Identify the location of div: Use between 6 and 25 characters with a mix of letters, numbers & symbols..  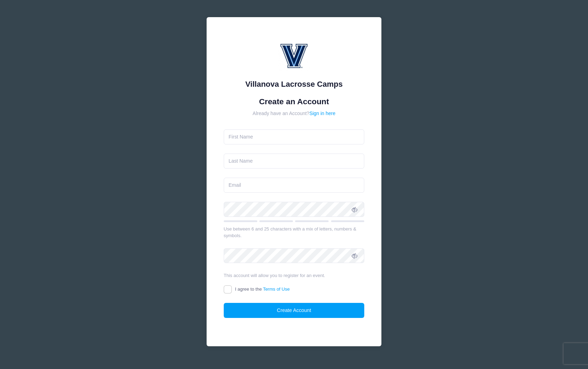
(294, 232).